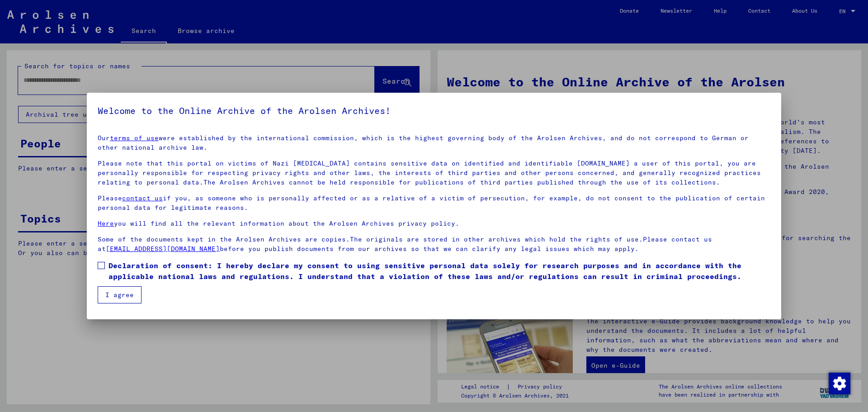 This screenshot has height=412, width=868. Describe the element at coordinates (135, 138) in the screenshot. I see `a: terms of use` at that location.